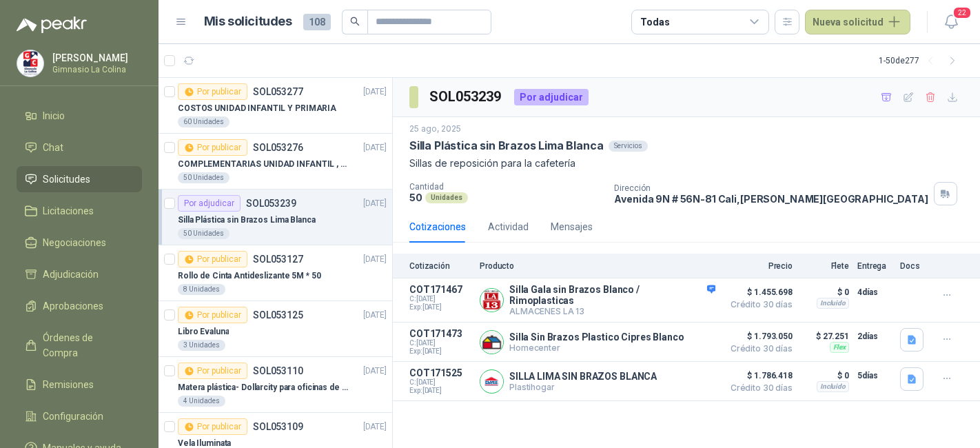 The image size is (980, 448). Describe the element at coordinates (435, 129) in the screenshot. I see `p: 25 ago, 2025` at that location.